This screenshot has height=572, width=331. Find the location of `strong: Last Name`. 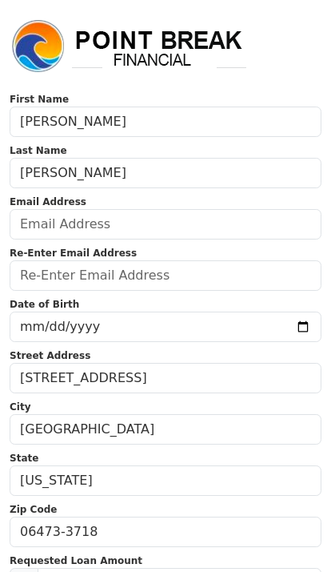

strong: Last Name is located at coordinates (38, 150).